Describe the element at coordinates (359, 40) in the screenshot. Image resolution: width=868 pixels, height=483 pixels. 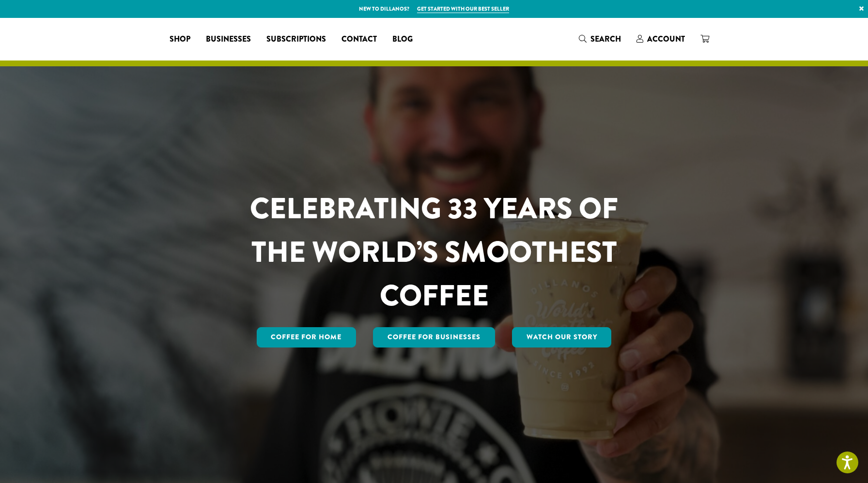
I see `span: Contact` at that location.